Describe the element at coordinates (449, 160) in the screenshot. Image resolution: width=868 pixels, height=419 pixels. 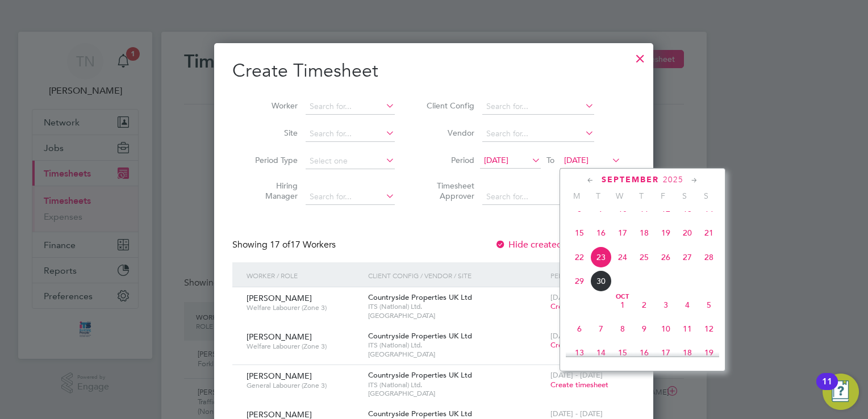
I see `label: Period` at that location.